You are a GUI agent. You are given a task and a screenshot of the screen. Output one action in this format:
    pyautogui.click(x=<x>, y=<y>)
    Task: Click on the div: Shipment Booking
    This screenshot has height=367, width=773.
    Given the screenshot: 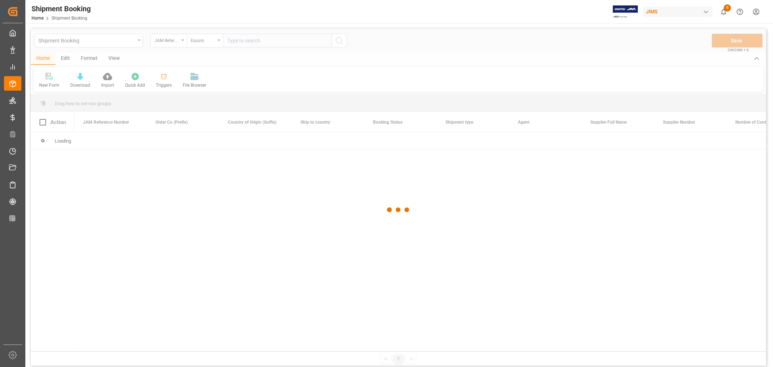 What is the action you would take?
    pyautogui.click(x=61, y=9)
    